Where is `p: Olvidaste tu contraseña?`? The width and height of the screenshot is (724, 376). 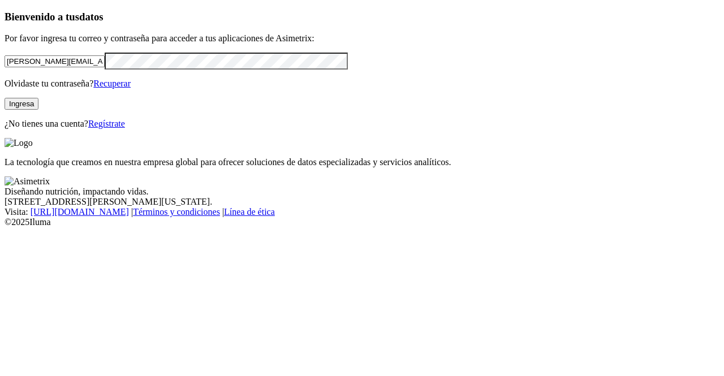
p: Olvidaste tu contraseña? is located at coordinates (362, 84).